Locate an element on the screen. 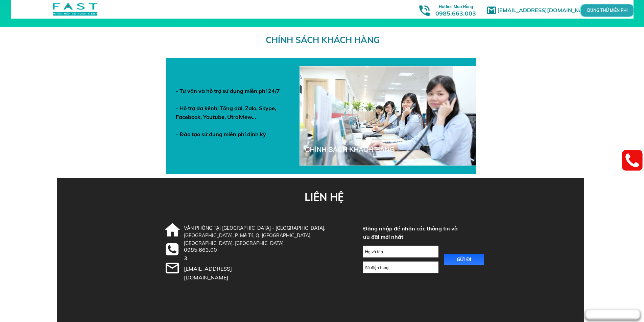 The height and width of the screenshot is (322, 644). p: DÙNG THỬ MIỄN PHÍ is located at coordinates (607, 11).